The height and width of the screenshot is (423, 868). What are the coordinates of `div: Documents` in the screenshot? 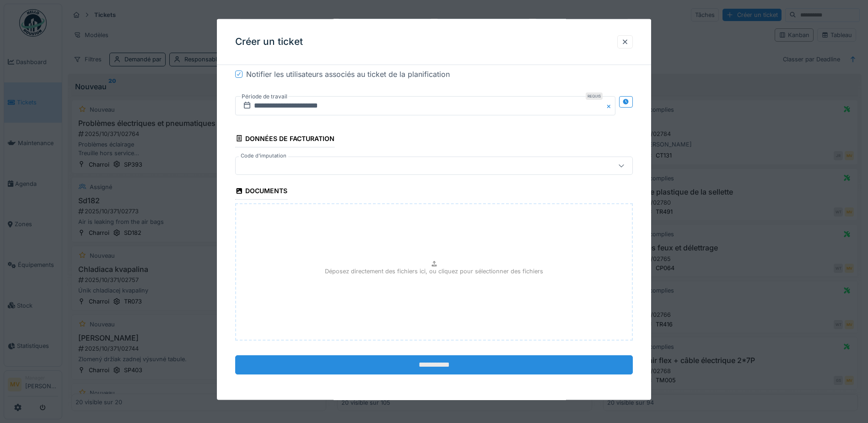 It's located at (261, 191).